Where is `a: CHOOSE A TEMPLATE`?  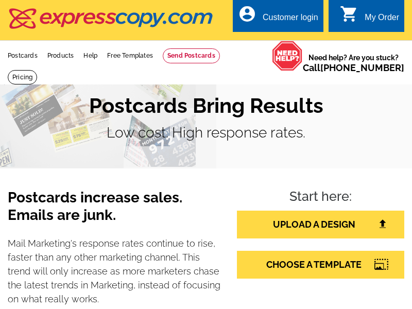 a: CHOOSE A TEMPLATE is located at coordinates (320, 264).